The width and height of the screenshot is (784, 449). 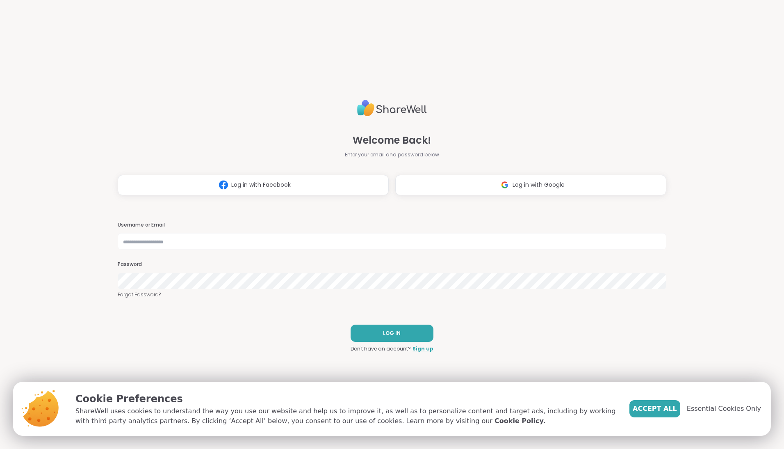 I want to click on button: Log in with Facebook, so click(x=253, y=185).